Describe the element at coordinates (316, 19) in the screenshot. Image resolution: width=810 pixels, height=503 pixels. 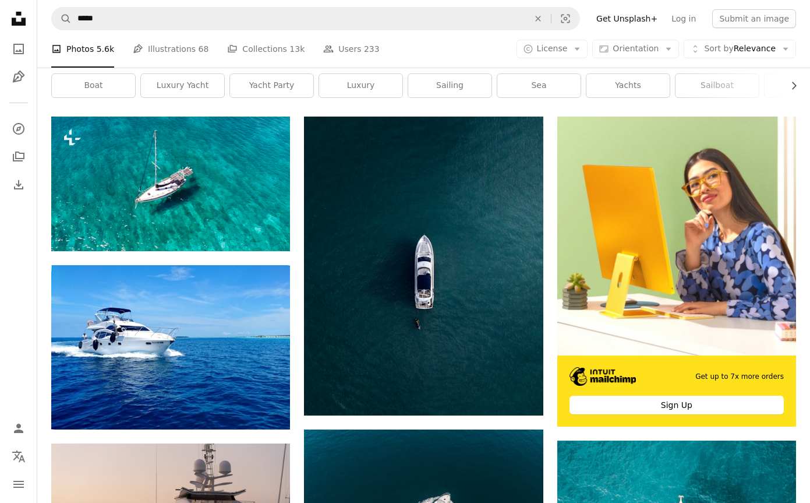
I see `form: Find visuals sitewide` at that location.